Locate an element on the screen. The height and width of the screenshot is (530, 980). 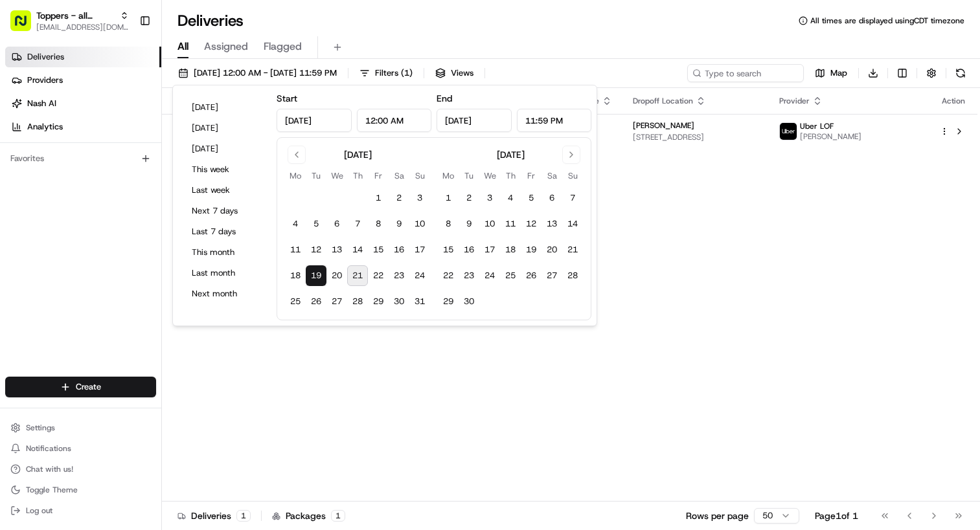
th: Monday is located at coordinates (449, 176).